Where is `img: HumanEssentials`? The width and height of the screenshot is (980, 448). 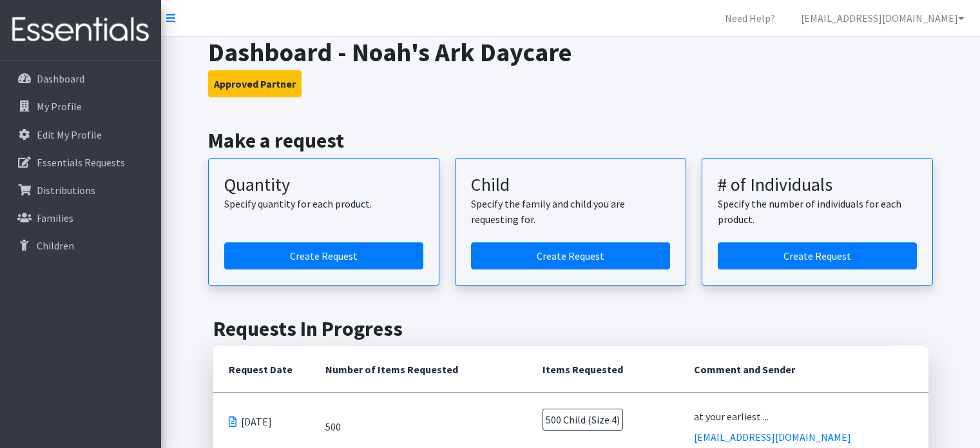 img: HumanEssentials is located at coordinates (81, 29).